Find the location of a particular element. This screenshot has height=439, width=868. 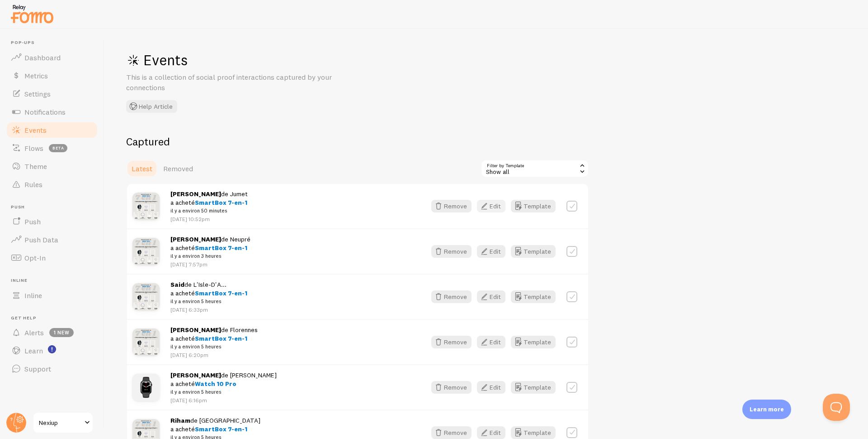

a: Dashboard is located at coordinates (52, 57).